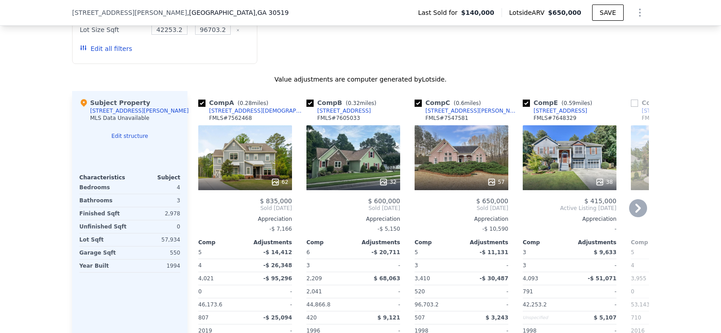  I want to click on div: Comp C, so click(449, 103).